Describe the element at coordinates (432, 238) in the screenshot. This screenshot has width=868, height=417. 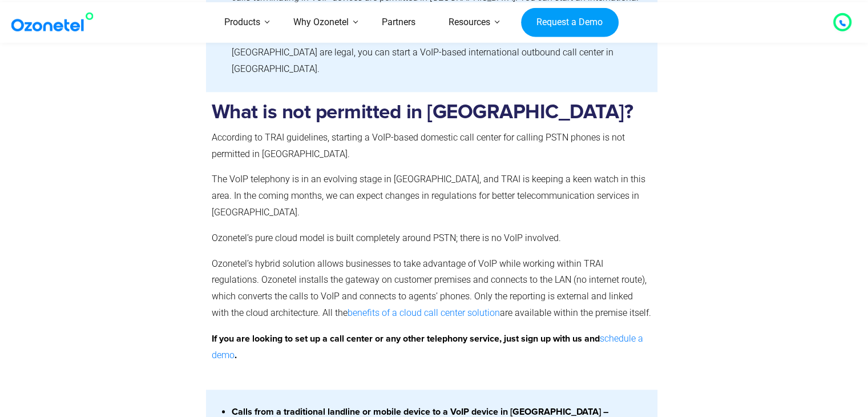
I see `p: Ozonetel’s pure cloud model is built completely around PSTN; there is no VoIP involved.` at that location.